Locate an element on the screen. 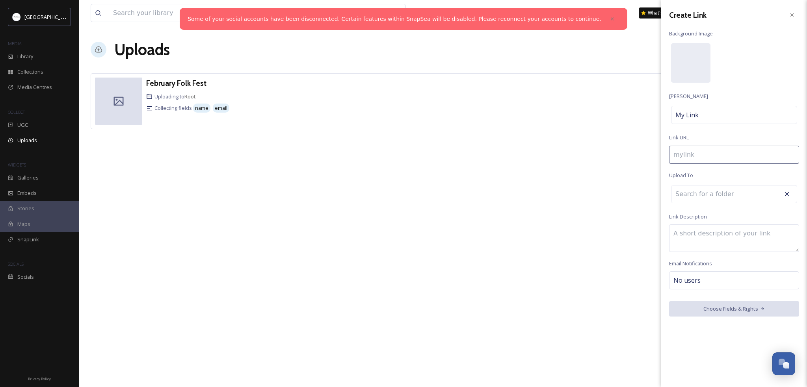 This screenshot has height=387, width=807. span: Privacy Policy is located at coordinates (39, 379).